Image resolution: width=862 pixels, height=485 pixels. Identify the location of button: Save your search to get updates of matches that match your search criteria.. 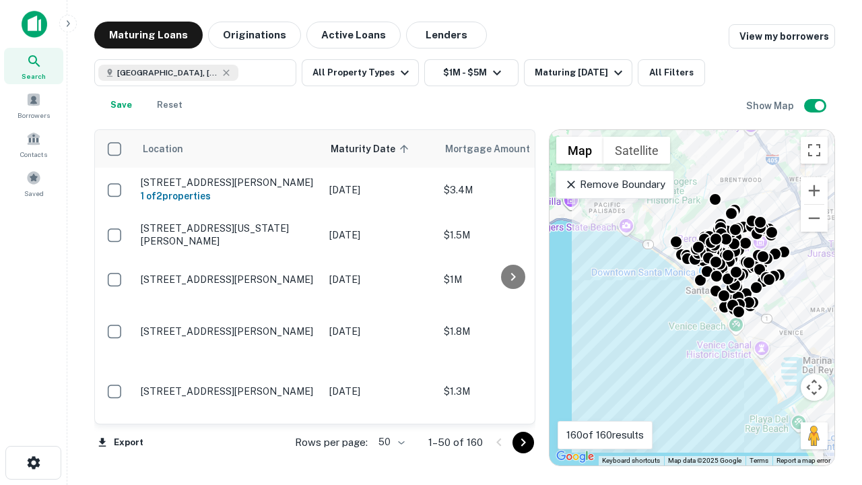
(121, 105).